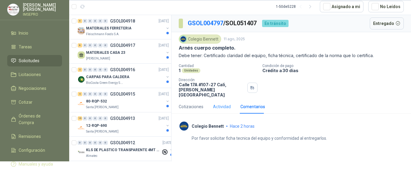 The width and height of the screenshot is (411, 180). What do you see at coordinates (335, 70) in the screenshot?
I see `p: Crédito a 30 días` at bounding box center [335, 70].